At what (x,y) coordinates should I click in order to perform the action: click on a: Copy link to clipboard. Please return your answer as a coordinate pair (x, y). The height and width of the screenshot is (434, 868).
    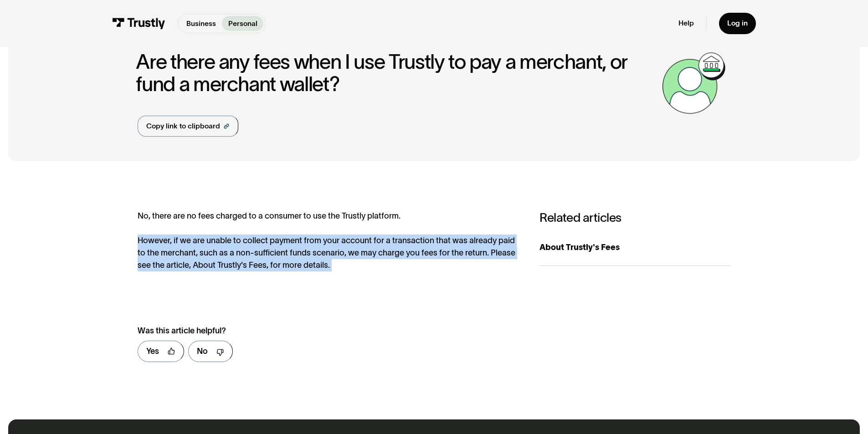
    Looking at the image, I should click on (188, 126).